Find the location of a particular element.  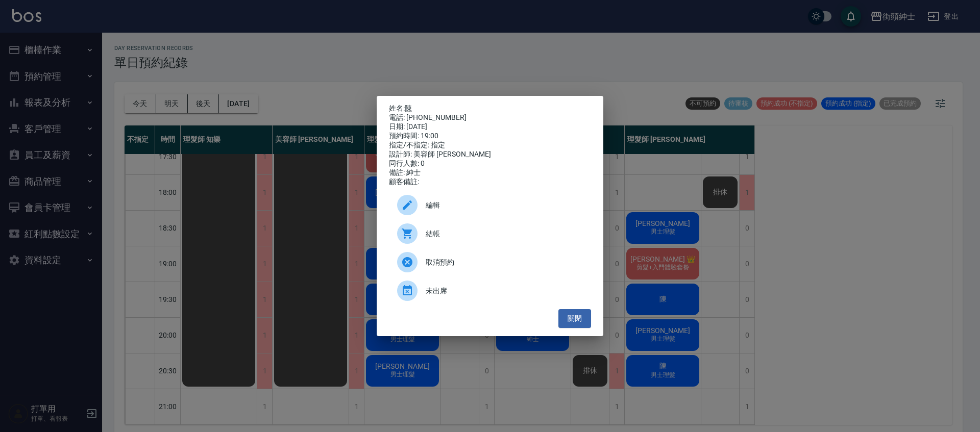

a: 結帳 is located at coordinates (490, 234).